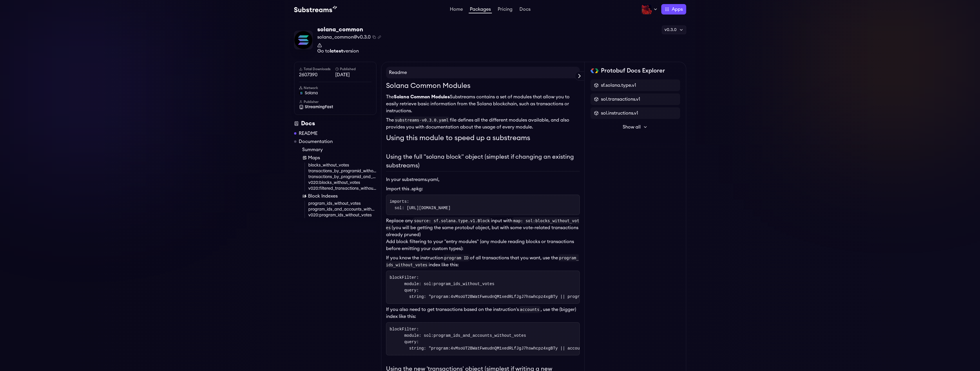 This screenshot has width=980, height=371. What do you see at coordinates (344, 37) in the screenshot?
I see `span: solana_common@v0.3.0` at bounding box center [344, 37].